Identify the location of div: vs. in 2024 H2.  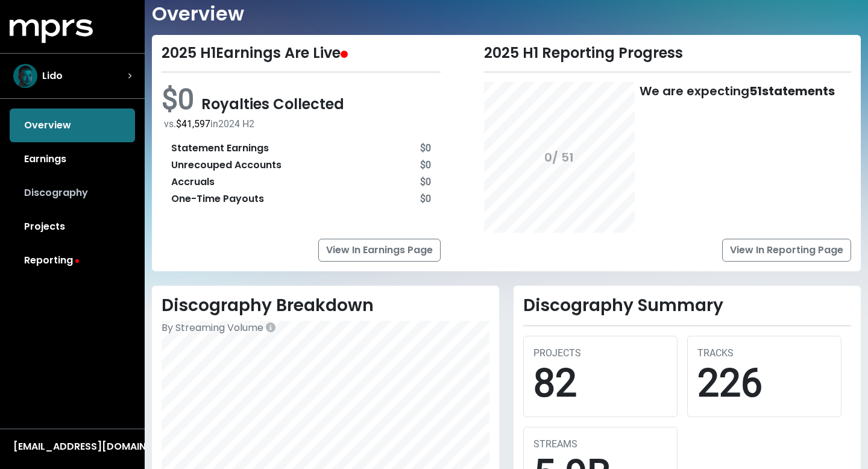
(303, 125).